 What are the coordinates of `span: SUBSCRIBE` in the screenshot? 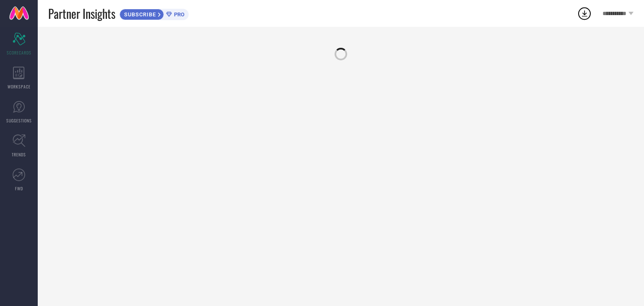 It's located at (139, 14).